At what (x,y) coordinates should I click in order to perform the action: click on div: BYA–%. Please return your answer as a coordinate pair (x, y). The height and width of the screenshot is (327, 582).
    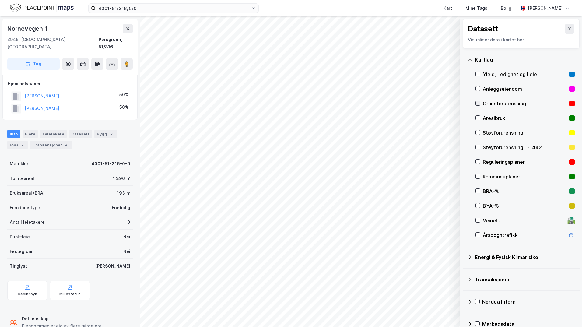
    Looking at the image, I should click on (525, 206).